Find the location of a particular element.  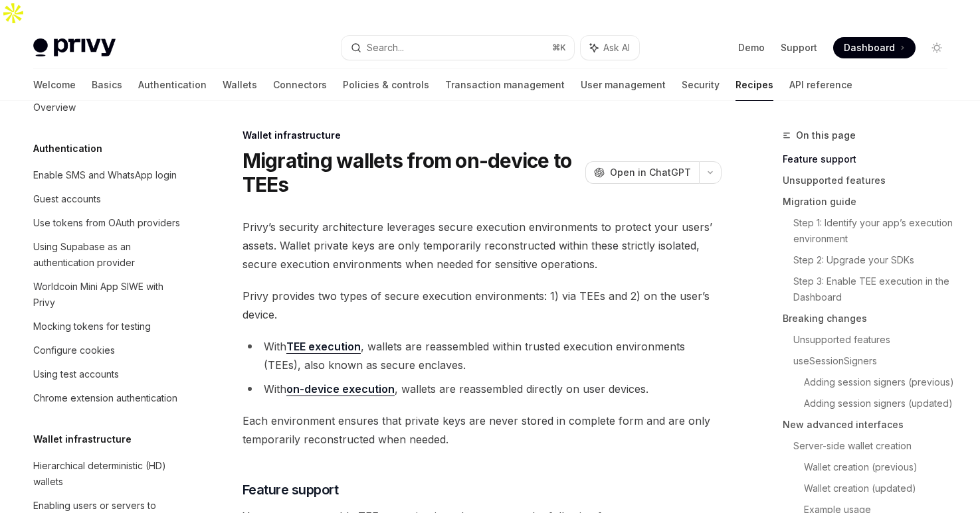

span: Privy provides two types of secure execution environments: 1) via TEEs and 2) on the user’s device. is located at coordinates (482, 305).